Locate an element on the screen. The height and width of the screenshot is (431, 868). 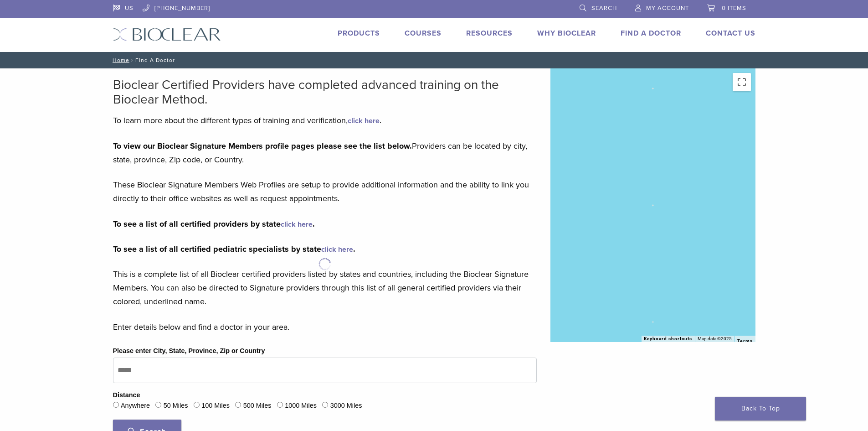
strong: To see a list of all certified providers by state . is located at coordinates (213, 224).